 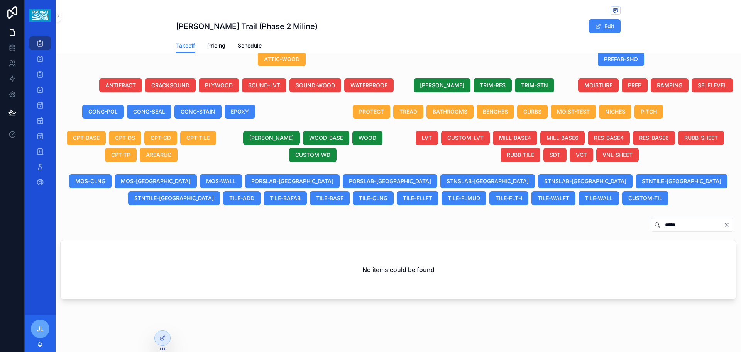 I want to click on button: BATHROOMS, so click(x=450, y=112).